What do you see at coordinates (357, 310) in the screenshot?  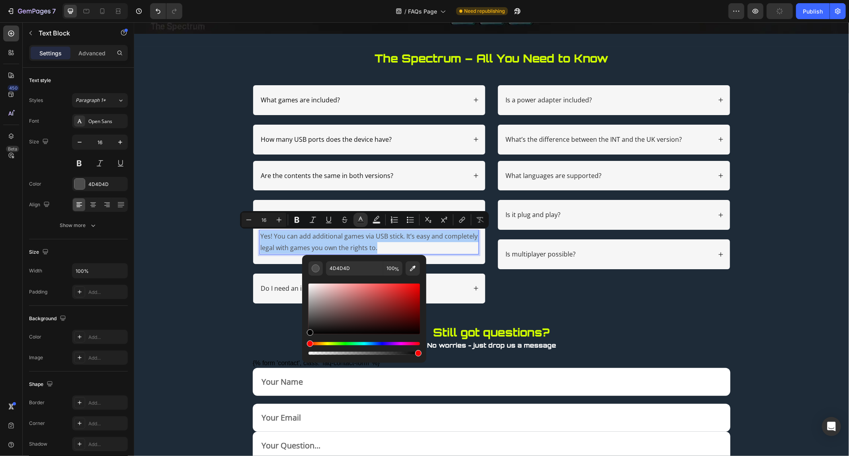 I see `span: Still got questions?` at bounding box center [357, 310].